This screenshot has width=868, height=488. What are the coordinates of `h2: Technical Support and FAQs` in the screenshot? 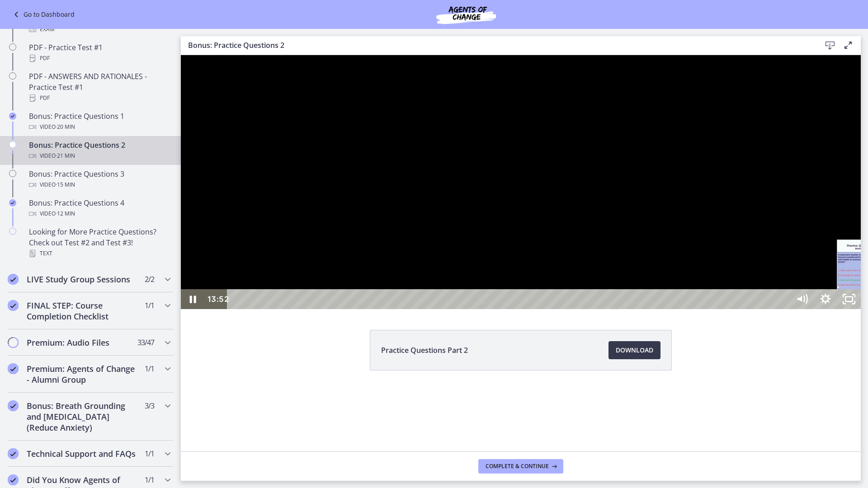 It's located at (82, 453).